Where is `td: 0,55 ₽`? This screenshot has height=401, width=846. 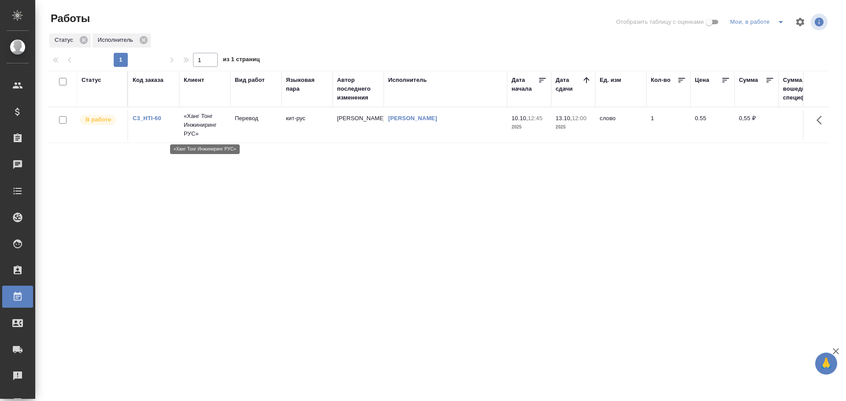
td: 0,55 ₽ is located at coordinates (756, 125).